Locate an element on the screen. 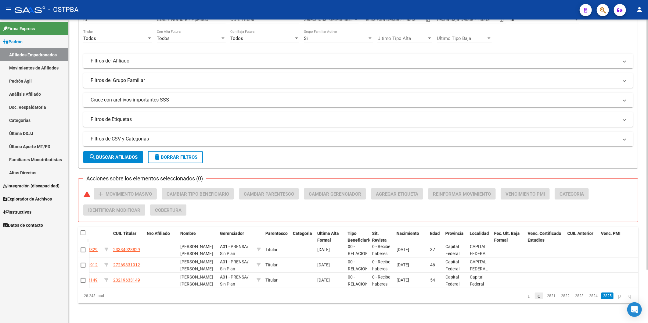  span: Cambiar Parentesco is located at coordinates (269, 194).